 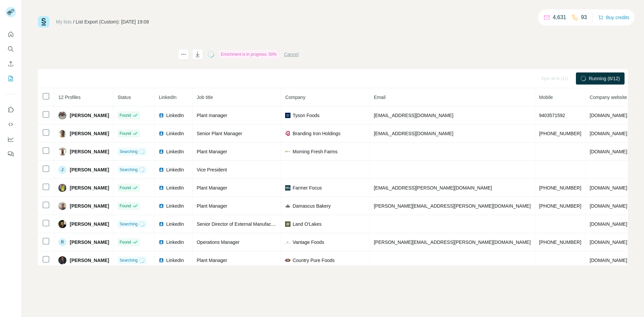 I want to click on p: 4,631, so click(x=560, y=18).